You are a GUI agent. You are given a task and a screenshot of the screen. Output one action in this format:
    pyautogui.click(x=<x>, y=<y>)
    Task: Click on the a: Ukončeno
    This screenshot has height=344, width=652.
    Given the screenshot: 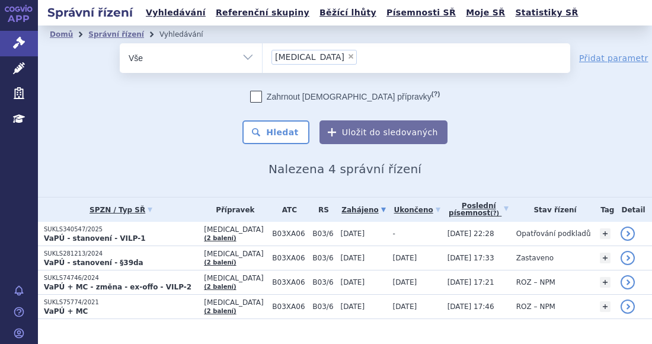 What is the action you would take?
    pyautogui.click(x=417, y=210)
    